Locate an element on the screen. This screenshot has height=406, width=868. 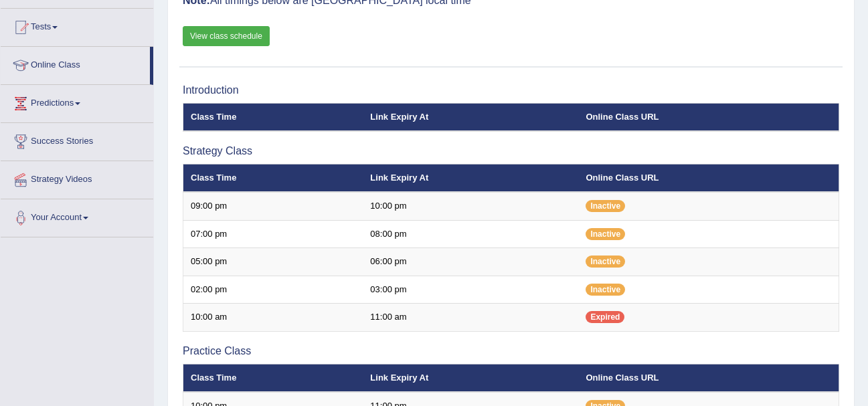
a: Your Account is located at coordinates (77, 216).